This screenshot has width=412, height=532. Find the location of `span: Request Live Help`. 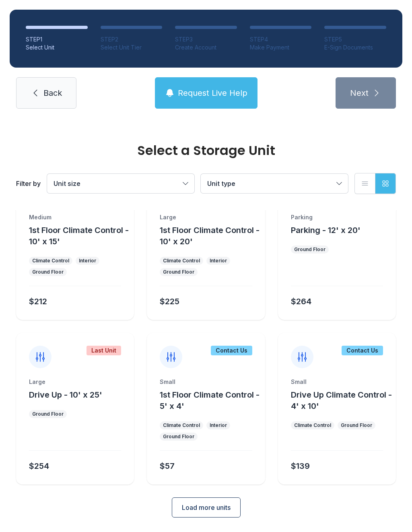

span: Request Live Help is located at coordinates (212, 93).